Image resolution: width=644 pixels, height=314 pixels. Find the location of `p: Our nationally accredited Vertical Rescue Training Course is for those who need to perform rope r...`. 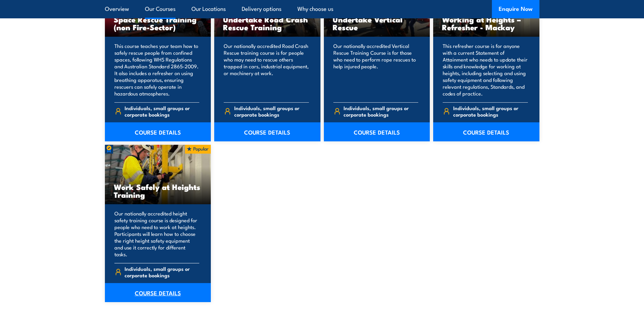

p: Our nationally accredited Vertical Rescue Training Course is for those who need to perform rope r... is located at coordinates (376, 70).